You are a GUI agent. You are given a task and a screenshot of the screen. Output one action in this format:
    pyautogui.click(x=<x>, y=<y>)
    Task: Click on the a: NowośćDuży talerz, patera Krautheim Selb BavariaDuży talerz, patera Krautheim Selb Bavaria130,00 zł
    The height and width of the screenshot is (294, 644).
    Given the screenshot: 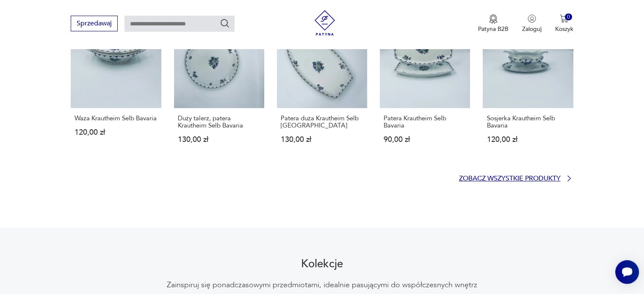 What is the action you would take?
    pyautogui.click(x=219, y=88)
    